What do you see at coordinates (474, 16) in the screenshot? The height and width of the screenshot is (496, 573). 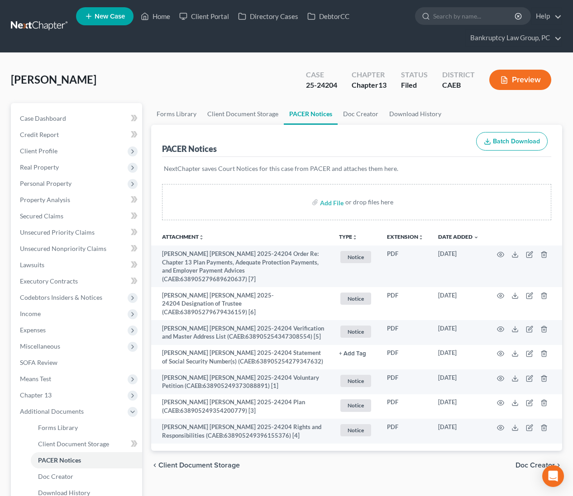 I see `input: Search by name...` at bounding box center [474, 16].